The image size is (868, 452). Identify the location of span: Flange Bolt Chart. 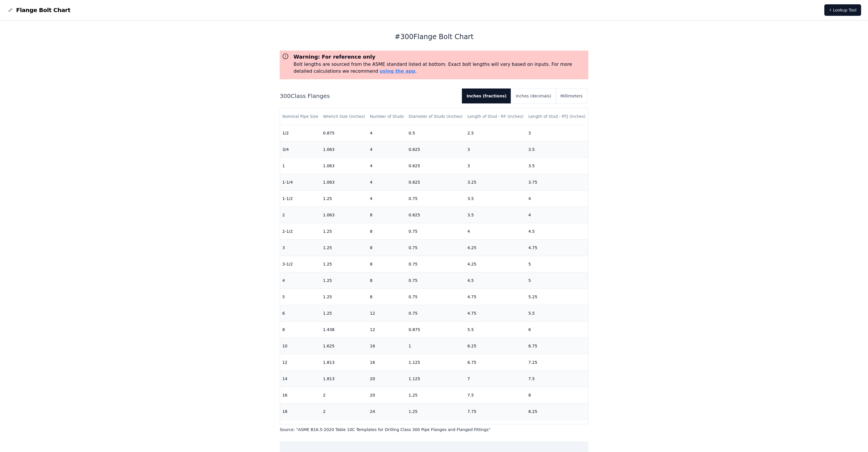
(43, 10).